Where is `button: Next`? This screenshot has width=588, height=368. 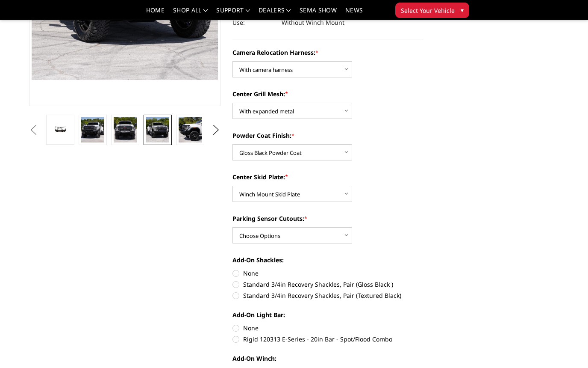
button: Next is located at coordinates (216, 130).